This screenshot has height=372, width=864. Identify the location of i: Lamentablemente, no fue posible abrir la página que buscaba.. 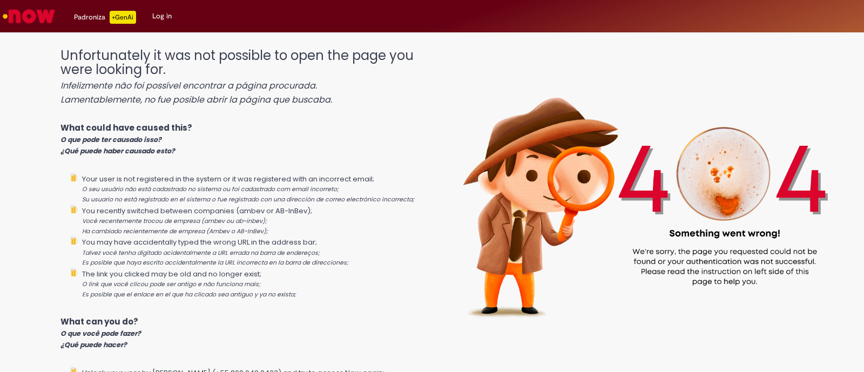
(196, 99).